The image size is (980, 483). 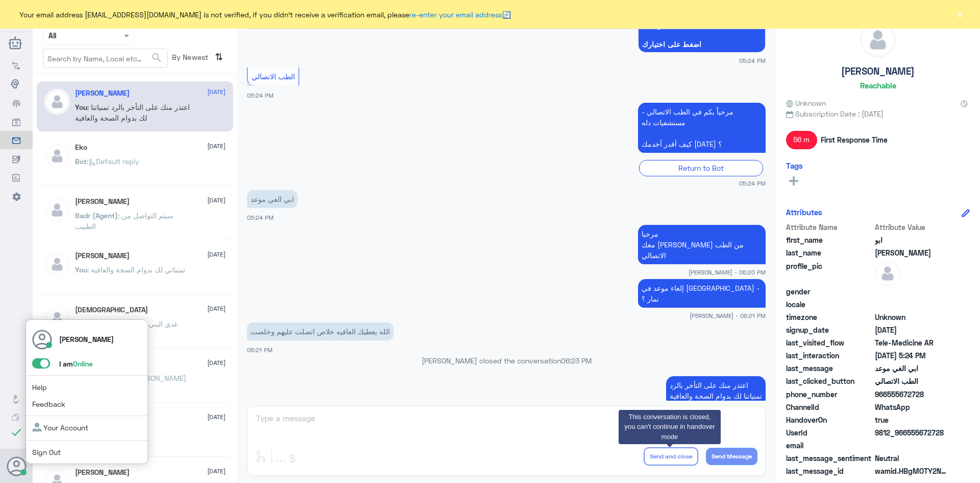 What do you see at coordinates (830, 317) in the screenshot?
I see `span: timezone` at bounding box center [830, 317].